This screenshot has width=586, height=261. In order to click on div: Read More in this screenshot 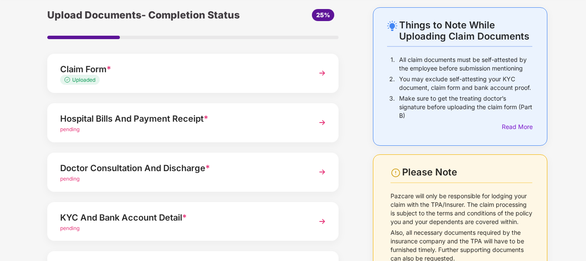, I will do `click(517, 127)`.